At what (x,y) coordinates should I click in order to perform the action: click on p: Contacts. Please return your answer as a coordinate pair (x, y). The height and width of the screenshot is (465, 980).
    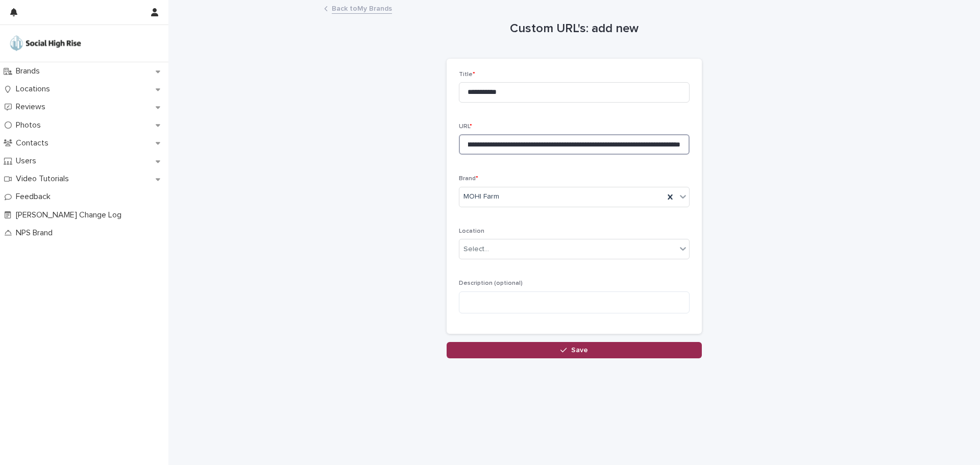
    Looking at the image, I should click on (34, 143).